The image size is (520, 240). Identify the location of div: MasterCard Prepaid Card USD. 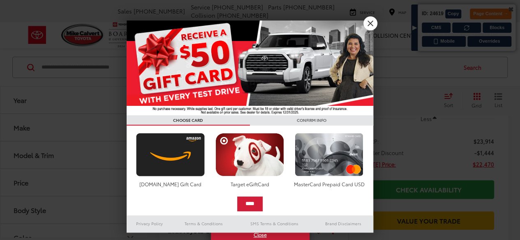
(329, 184).